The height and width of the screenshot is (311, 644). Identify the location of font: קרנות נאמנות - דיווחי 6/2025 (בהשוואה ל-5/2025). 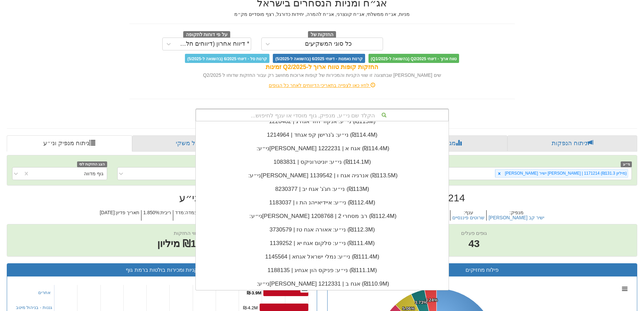
(318, 59).